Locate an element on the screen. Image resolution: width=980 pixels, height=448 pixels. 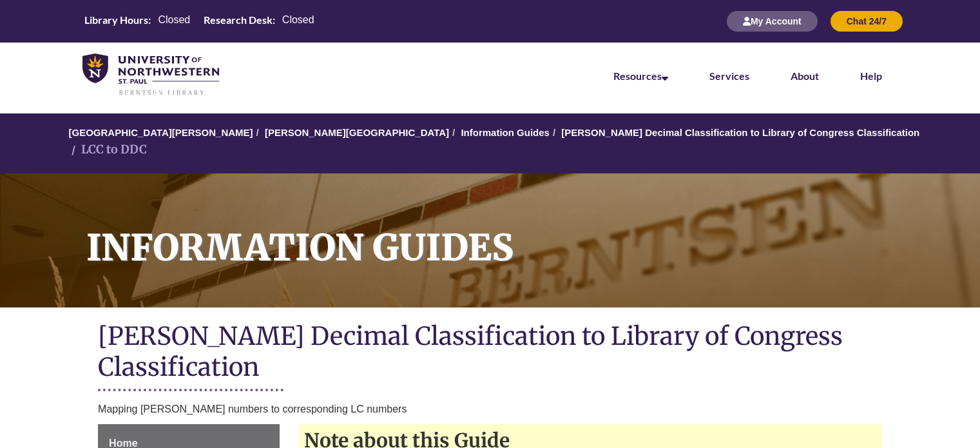
a: Services is located at coordinates (730, 75).